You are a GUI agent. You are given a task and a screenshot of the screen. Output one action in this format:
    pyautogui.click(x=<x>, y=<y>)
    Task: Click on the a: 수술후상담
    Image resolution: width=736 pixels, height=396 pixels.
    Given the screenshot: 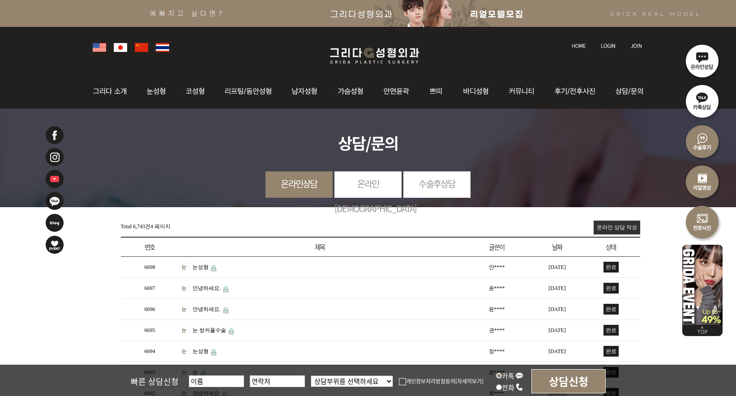 What is the action you would take?
    pyautogui.click(x=437, y=184)
    